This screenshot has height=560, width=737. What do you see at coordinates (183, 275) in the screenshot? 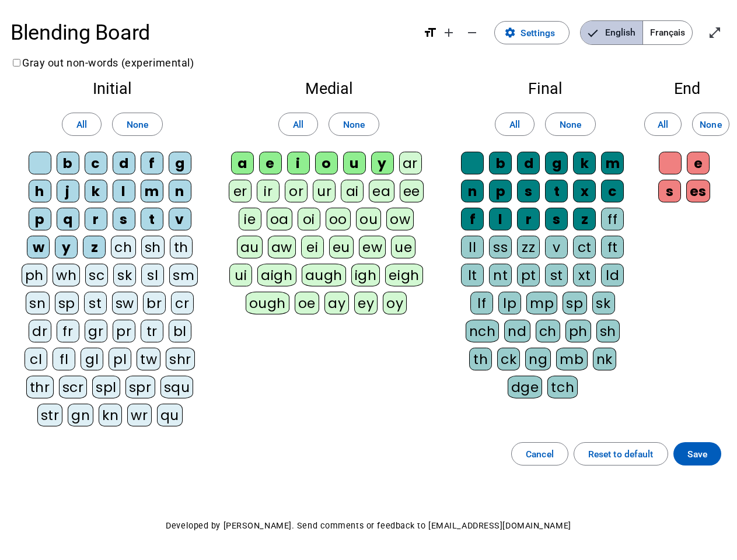
I see `div: sm` at bounding box center [183, 275].